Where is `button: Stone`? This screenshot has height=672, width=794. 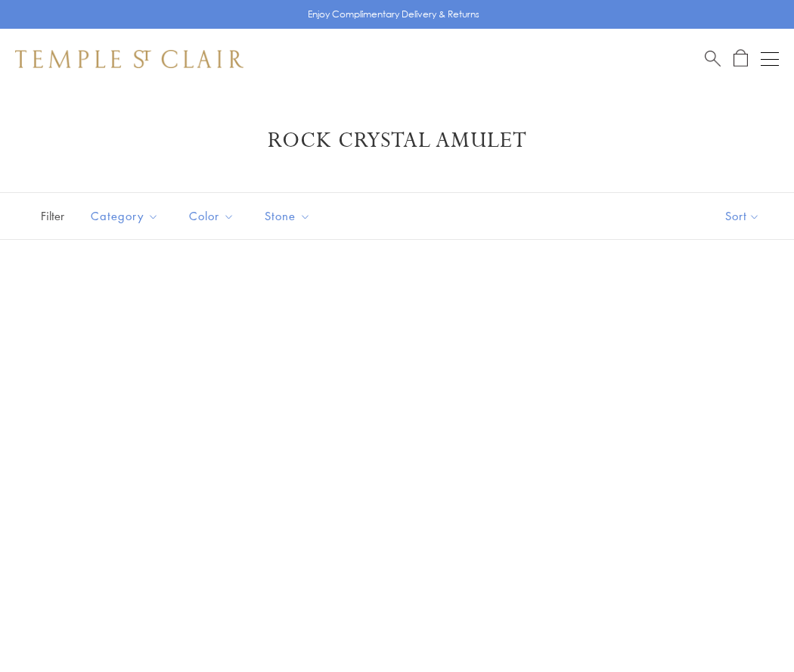
button: Stone is located at coordinates (288, 216).